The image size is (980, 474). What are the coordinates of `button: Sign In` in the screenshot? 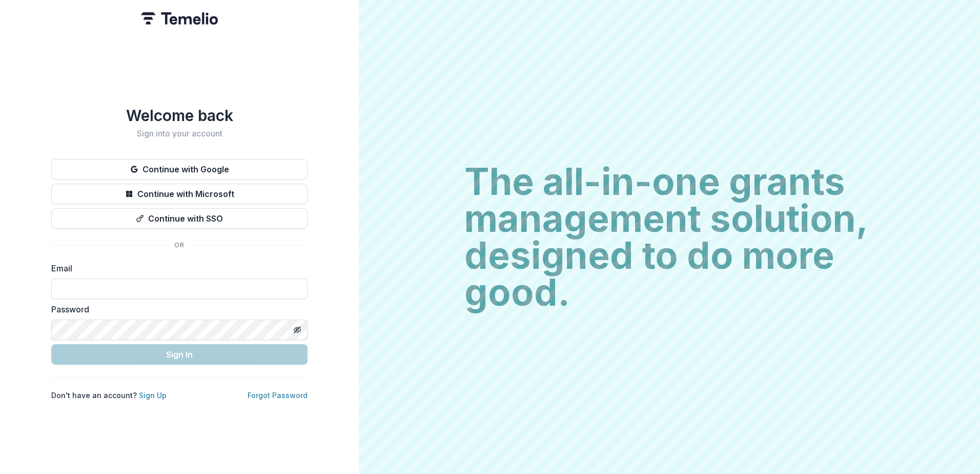 It's located at (179, 355).